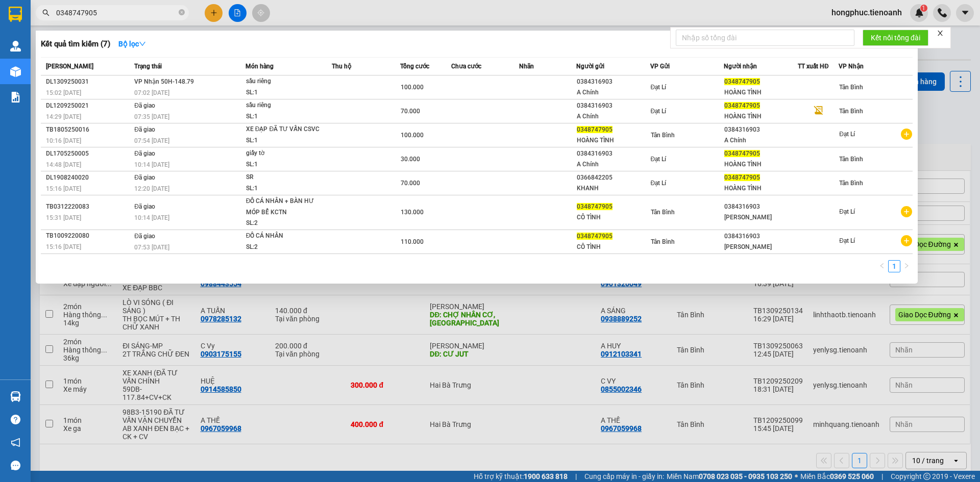 Image resolution: width=980 pixels, height=482 pixels. What do you see at coordinates (142, 44) in the screenshot?
I see `span: down` at bounding box center [142, 44].